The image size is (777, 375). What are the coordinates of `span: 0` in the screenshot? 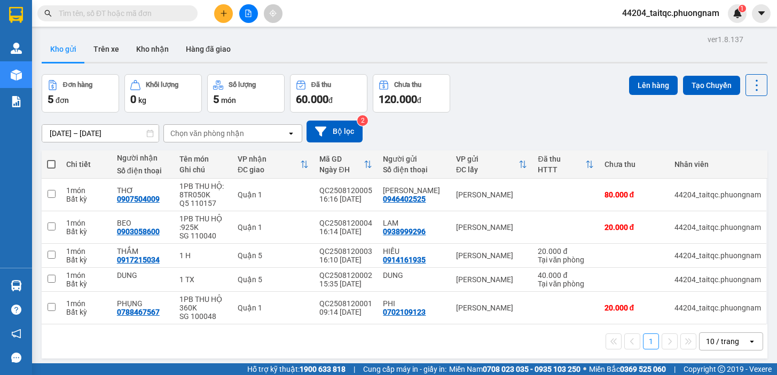 It's located at (133, 99).